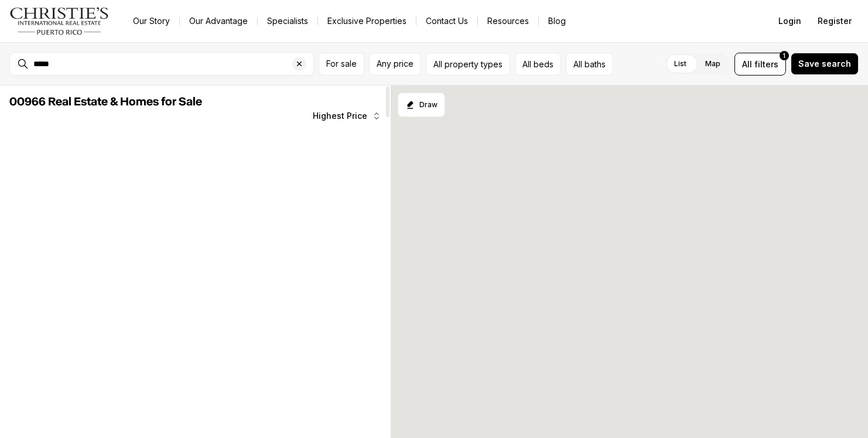 Image resolution: width=868 pixels, height=438 pixels. Describe the element at coordinates (287, 21) in the screenshot. I see `a: Specialists` at that location.